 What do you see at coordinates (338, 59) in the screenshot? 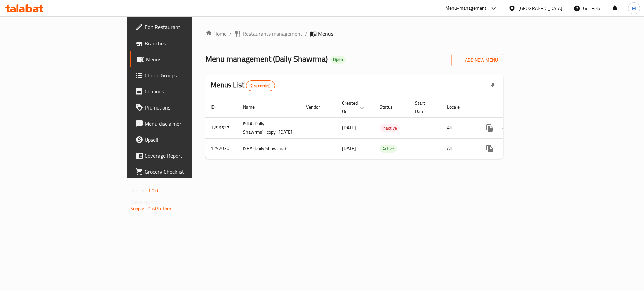
I see `div: Open` at bounding box center [338, 59].